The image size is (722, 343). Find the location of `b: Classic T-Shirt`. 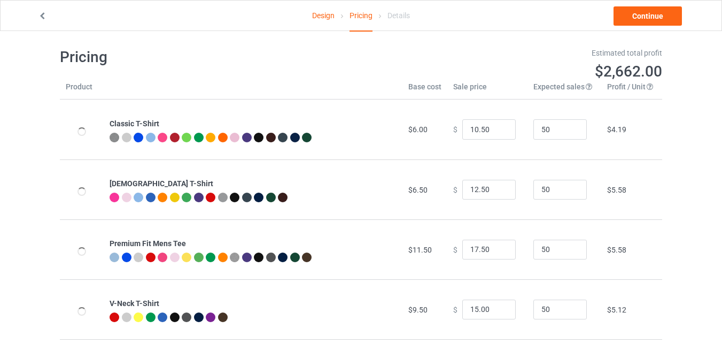

b: Classic T-Shirt is located at coordinates (134, 124).